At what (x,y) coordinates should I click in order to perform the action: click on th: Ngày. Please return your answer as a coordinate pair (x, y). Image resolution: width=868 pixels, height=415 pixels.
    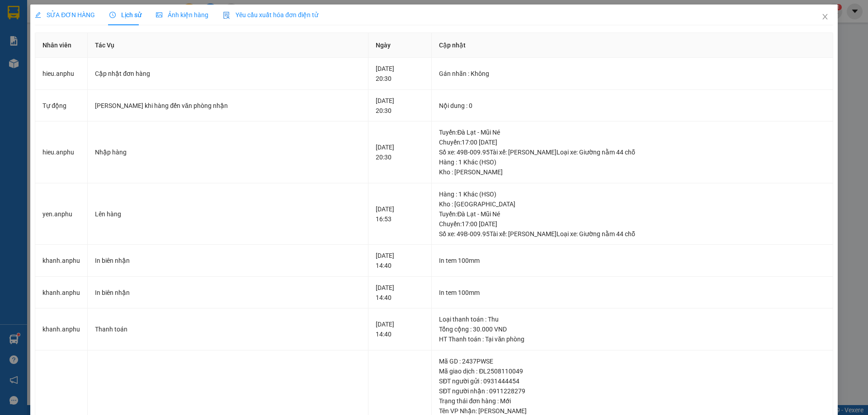
    Looking at the image, I should click on (400, 45).